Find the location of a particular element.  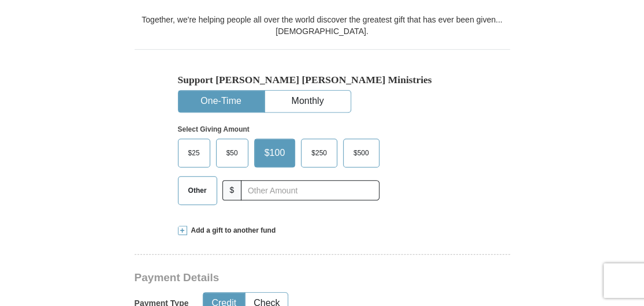

input: Other Amount is located at coordinates (310, 190).